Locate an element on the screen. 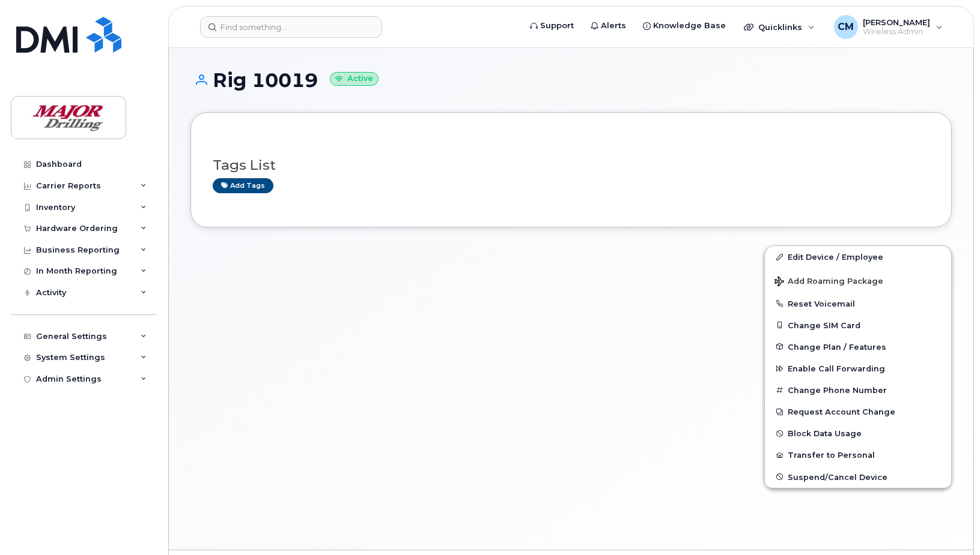 This screenshot has width=980, height=555. button: Request Account Change is located at coordinates (858, 412).